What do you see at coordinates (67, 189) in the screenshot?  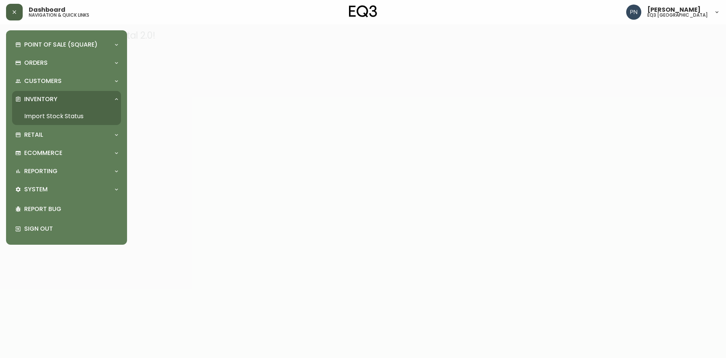 I see `div: System` at bounding box center [67, 189].